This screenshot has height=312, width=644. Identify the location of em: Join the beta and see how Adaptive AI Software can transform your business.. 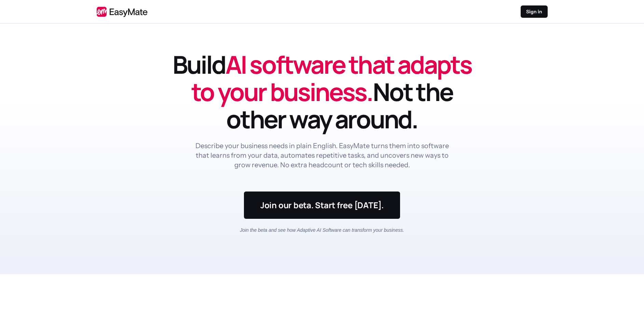
(322, 230).